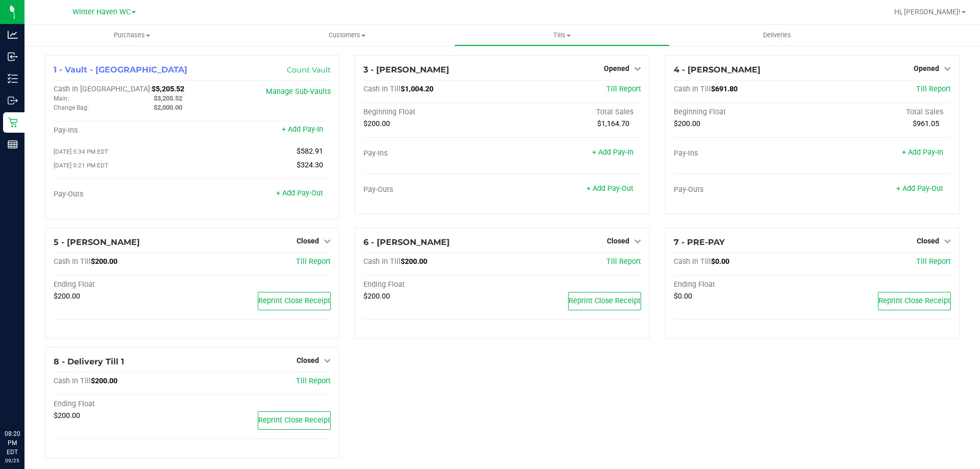 This screenshot has height=469, width=980. I want to click on inline-svg: Analytics, so click(13, 35).